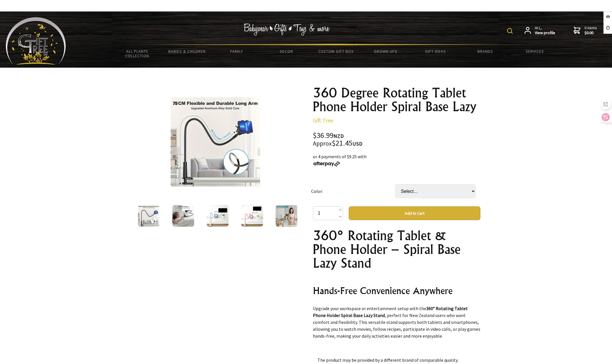 The width and height of the screenshot is (612, 364). I want to click on a: Services, so click(534, 51).